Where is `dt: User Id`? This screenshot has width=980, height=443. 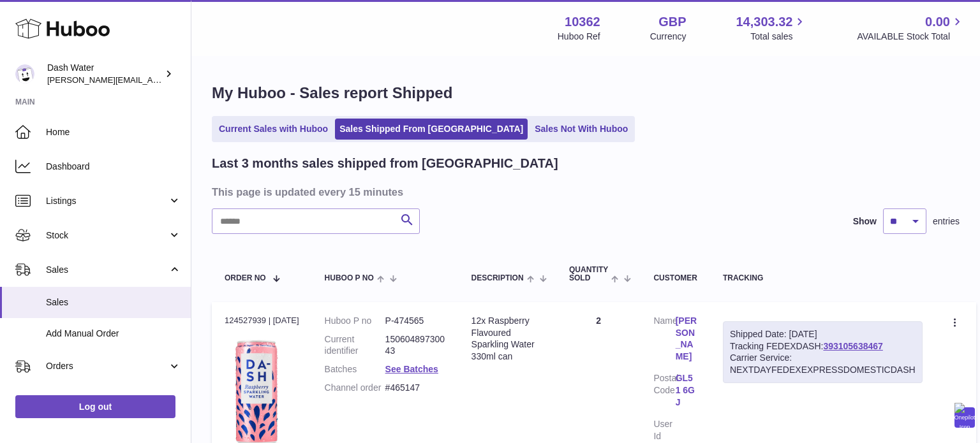 dt: User Id is located at coordinates (664, 430).